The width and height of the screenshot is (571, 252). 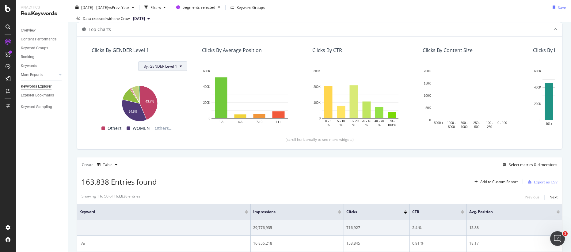 What do you see at coordinates (42, 39) in the screenshot?
I see `a: Content Performance` at bounding box center [42, 39].